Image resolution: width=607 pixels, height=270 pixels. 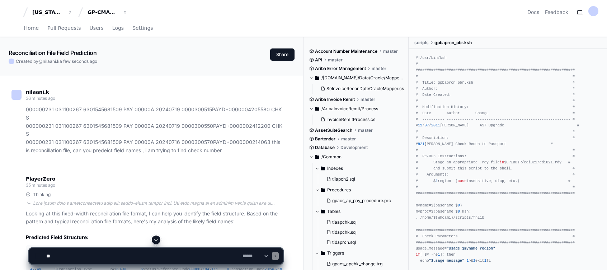 I want to click on span: Tables, so click(x=333, y=211).